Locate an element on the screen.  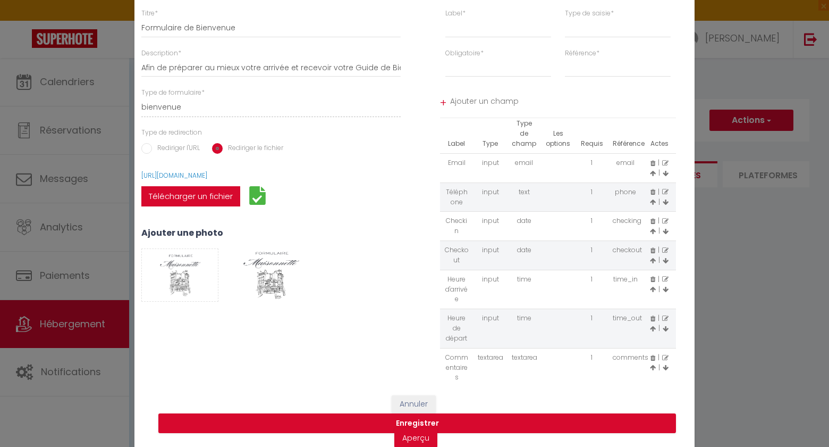
td: time_out is located at coordinates (626, 329).